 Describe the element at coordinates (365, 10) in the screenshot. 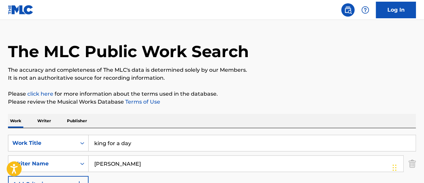

I see `div: Help` at that location.